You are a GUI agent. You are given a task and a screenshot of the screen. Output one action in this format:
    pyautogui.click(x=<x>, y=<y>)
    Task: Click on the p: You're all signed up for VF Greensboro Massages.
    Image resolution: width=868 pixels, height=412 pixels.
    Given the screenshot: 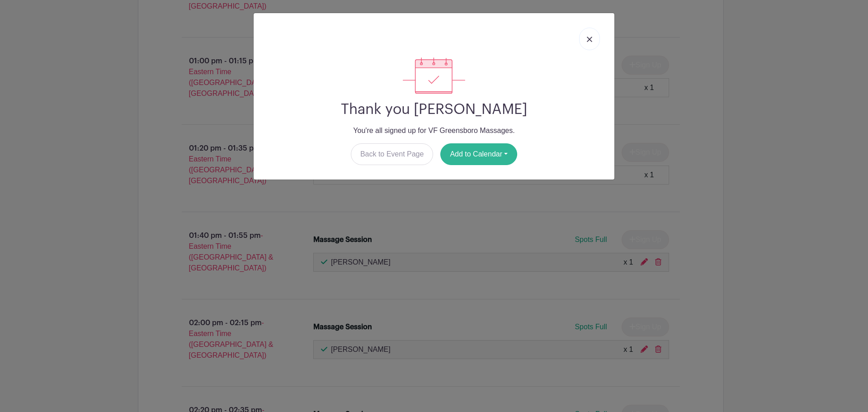 What is the action you would take?
    pyautogui.click(x=434, y=130)
    